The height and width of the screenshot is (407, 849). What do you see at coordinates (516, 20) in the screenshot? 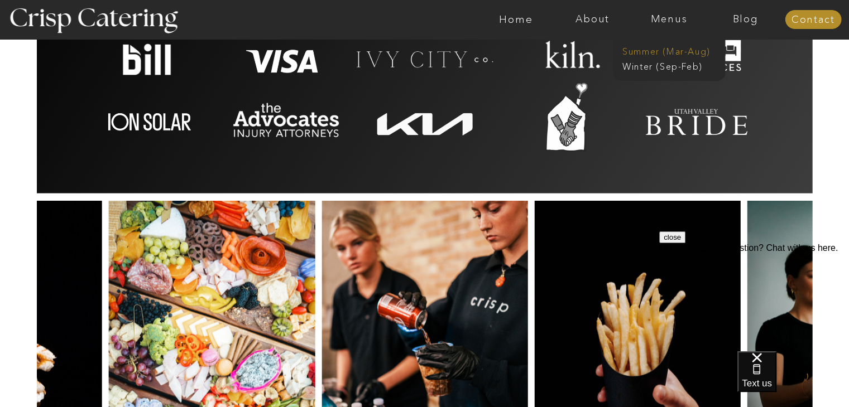
I see `nav: Home` at bounding box center [516, 20].